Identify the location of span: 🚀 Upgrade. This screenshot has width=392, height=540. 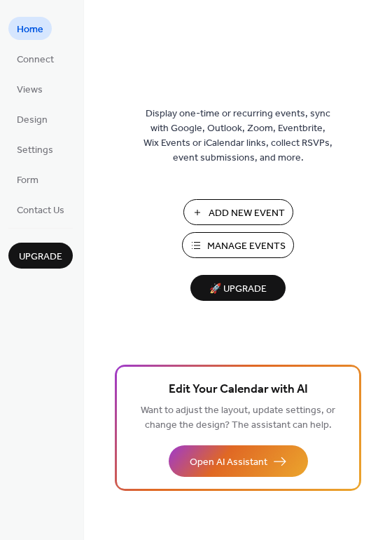
(239, 288).